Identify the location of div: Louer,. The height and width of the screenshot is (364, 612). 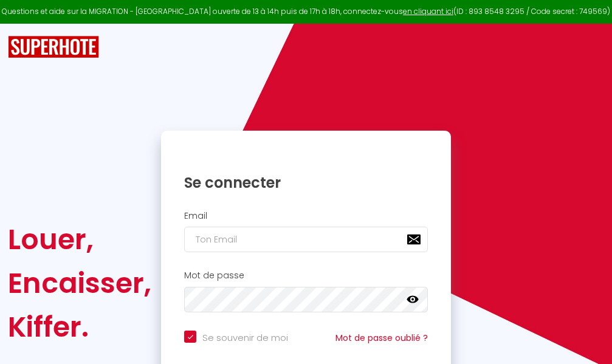
(80, 240).